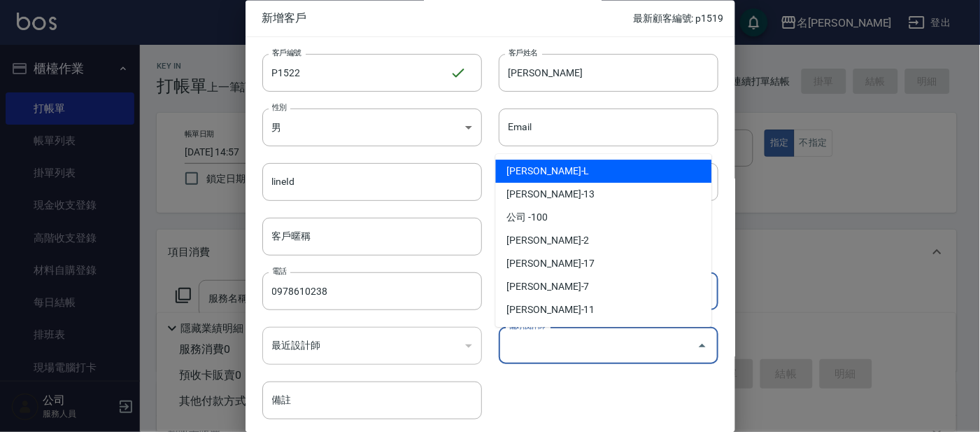 The width and height of the screenshot is (980, 432). I want to click on label: 電話, so click(279, 272).